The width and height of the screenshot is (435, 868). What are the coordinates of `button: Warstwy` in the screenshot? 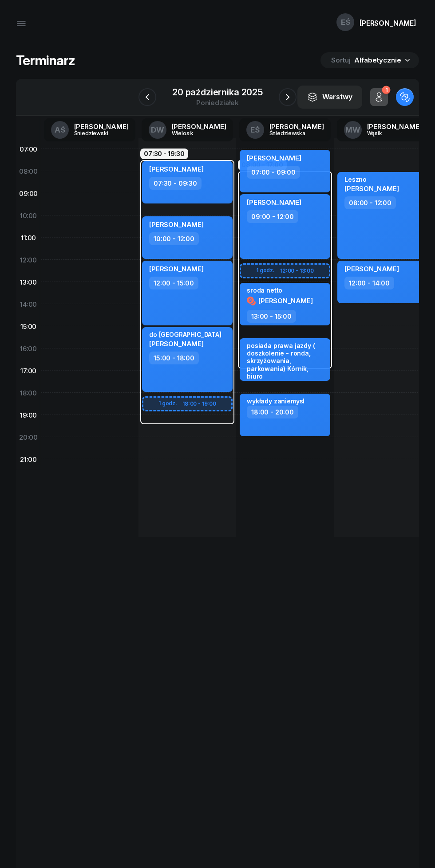 It's located at (330, 97).